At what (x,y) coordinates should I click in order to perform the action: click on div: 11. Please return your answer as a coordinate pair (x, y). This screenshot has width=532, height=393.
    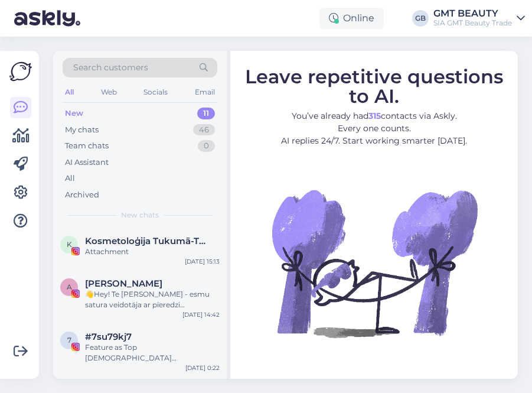
    Looking at the image, I should click on (206, 113).